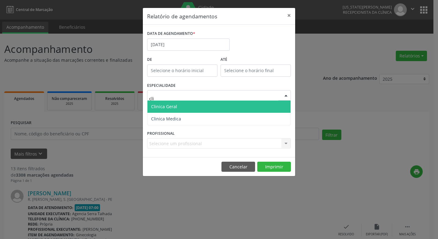 This screenshot has width=438, height=239. What do you see at coordinates (161, 133) in the screenshot?
I see `label: PROFISSIONAL` at bounding box center [161, 133].